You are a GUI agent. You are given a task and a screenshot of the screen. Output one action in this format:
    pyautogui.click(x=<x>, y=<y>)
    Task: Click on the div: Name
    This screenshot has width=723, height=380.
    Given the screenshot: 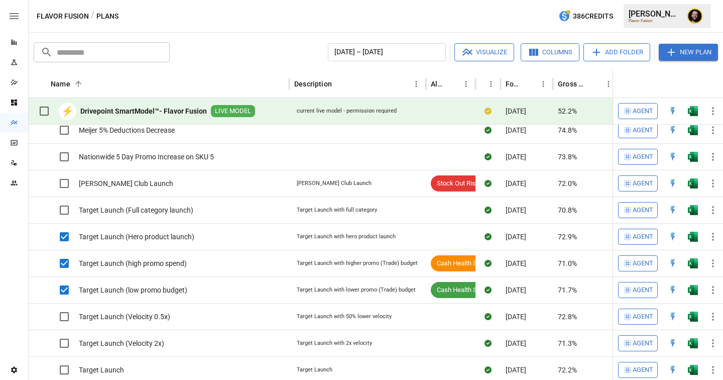 What is the action you would take?
    pyautogui.click(x=60, y=84)
    